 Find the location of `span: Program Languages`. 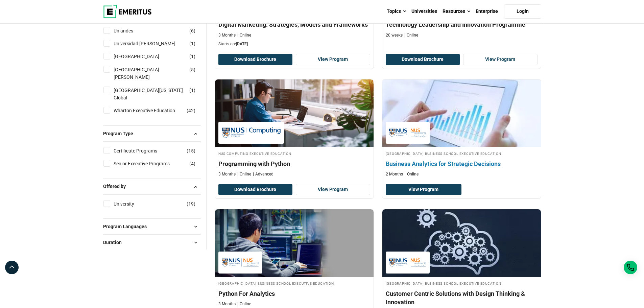

span: Program Languages is located at coordinates (128, 226).